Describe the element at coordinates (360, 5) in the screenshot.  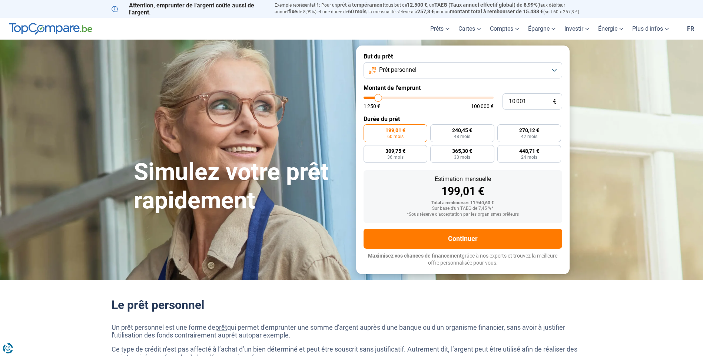
I see `span: prêt à tempérament` at that location.